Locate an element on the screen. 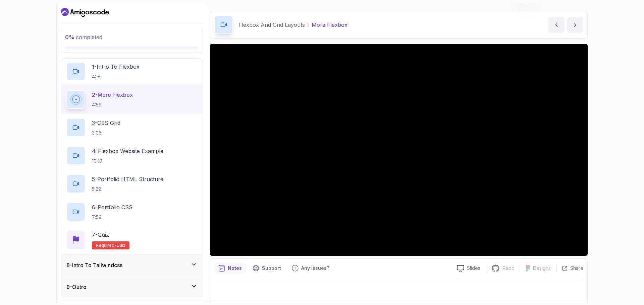 The height and width of the screenshot is (305, 644). p: Designs is located at coordinates (542, 268).